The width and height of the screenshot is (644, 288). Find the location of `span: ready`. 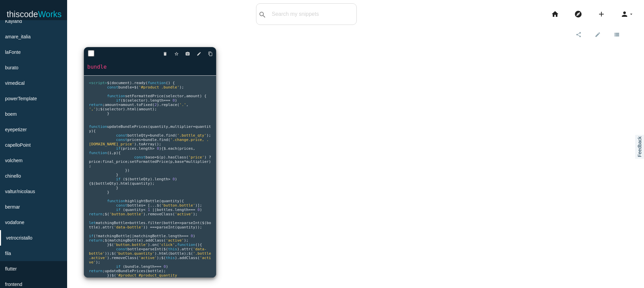

span: ready is located at coordinates (140, 83).